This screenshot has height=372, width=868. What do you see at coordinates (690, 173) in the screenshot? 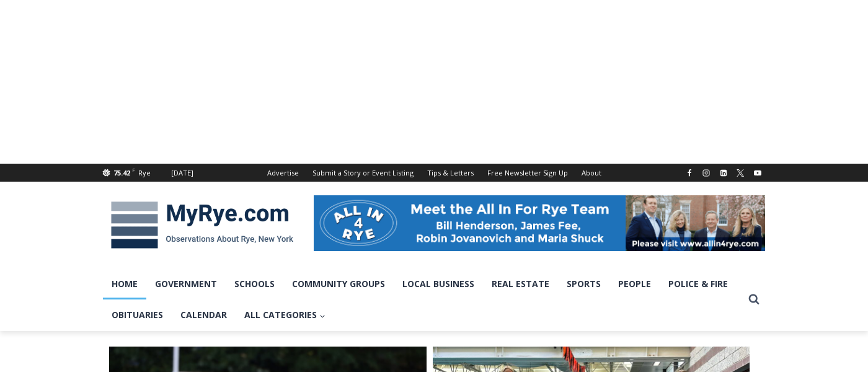
I see `a: Facebook` at bounding box center [690, 173].